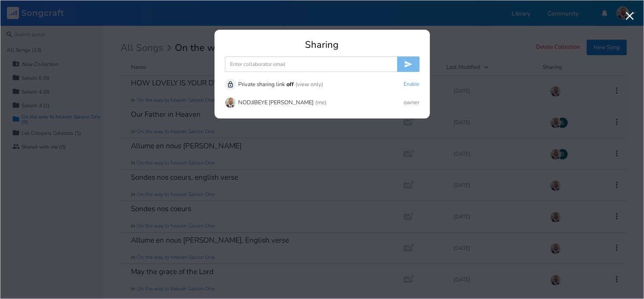 The width and height of the screenshot is (644, 299). What do you see at coordinates (309, 84) in the screenshot?
I see `div: (view only)` at bounding box center [309, 84].